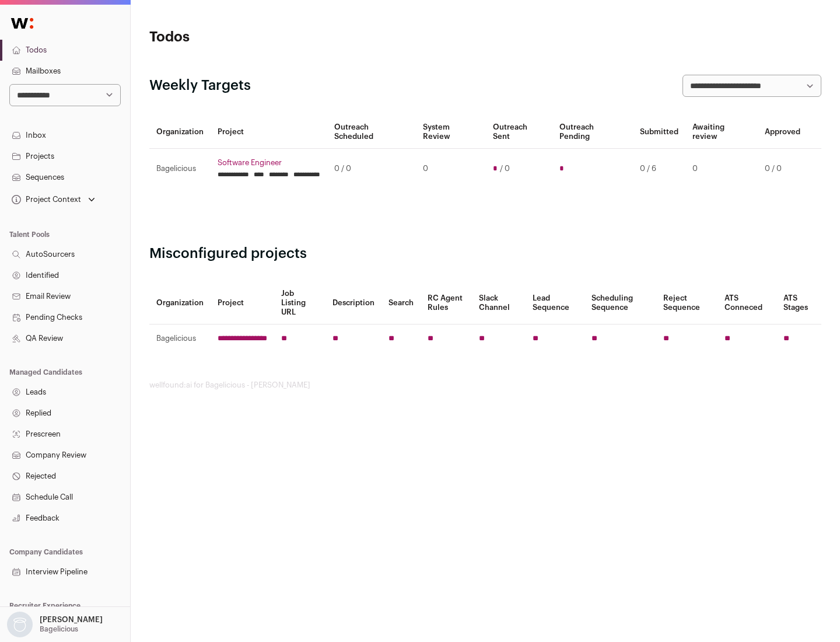 The image size is (840, 642). I want to click on th: Approved, so click(783, 132).